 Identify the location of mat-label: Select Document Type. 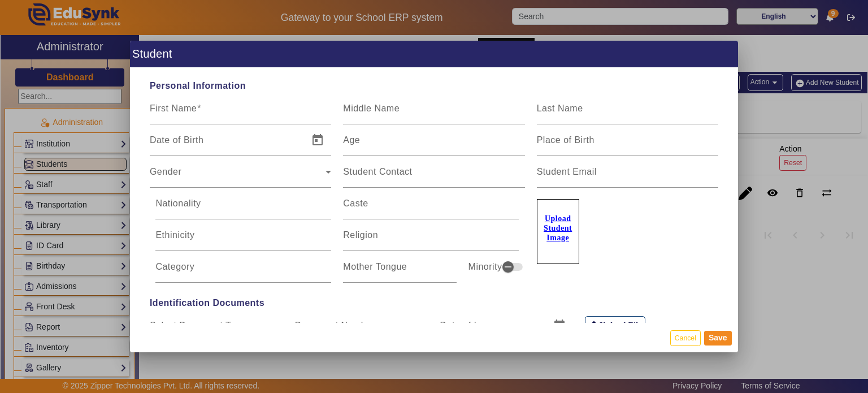
(198, 325).